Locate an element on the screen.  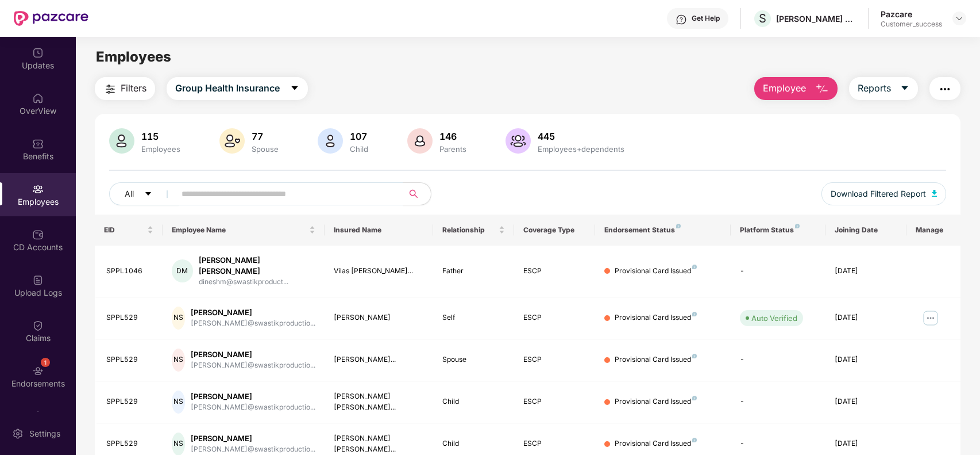
span: EID is located at coordinates (124, 230).